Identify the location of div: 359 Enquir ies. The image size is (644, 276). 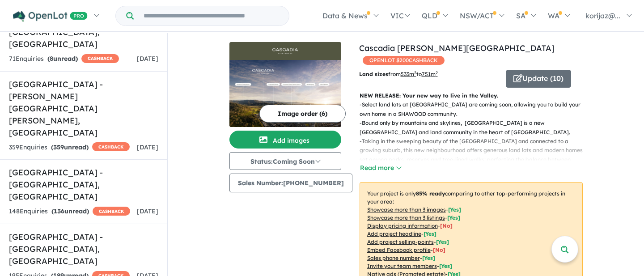
(70, 148).